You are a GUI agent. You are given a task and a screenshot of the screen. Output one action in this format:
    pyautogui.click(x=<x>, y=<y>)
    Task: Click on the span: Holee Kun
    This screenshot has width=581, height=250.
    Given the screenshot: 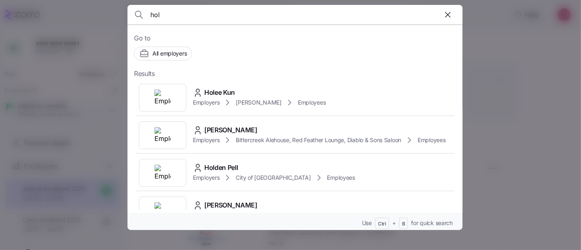 What is the action you would take?
    pyautogui.click(x=219, y=92)
    